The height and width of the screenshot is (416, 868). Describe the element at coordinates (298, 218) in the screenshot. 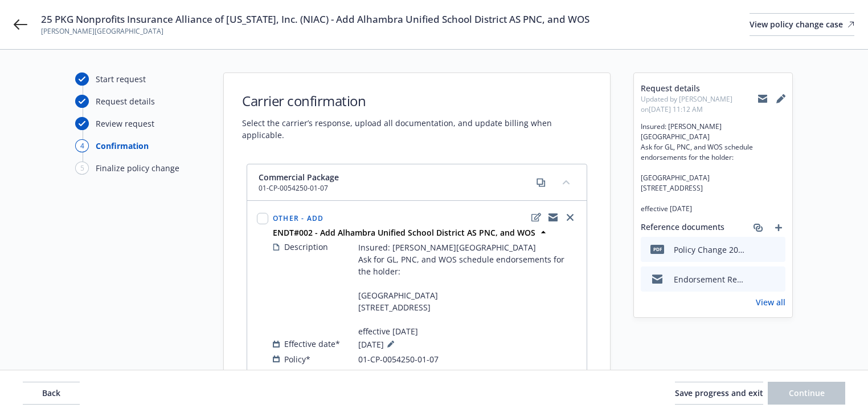

I see `span: Other - Add` at that location.